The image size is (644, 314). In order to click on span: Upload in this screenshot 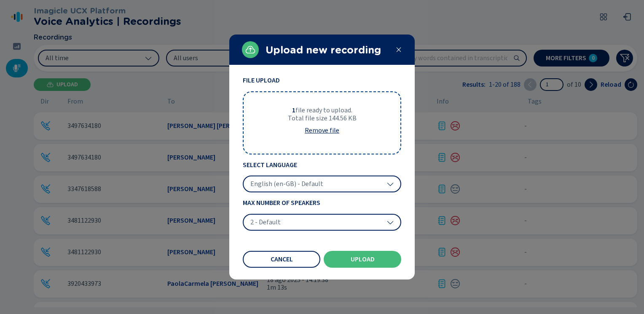, I will do `click(362, 259)`.